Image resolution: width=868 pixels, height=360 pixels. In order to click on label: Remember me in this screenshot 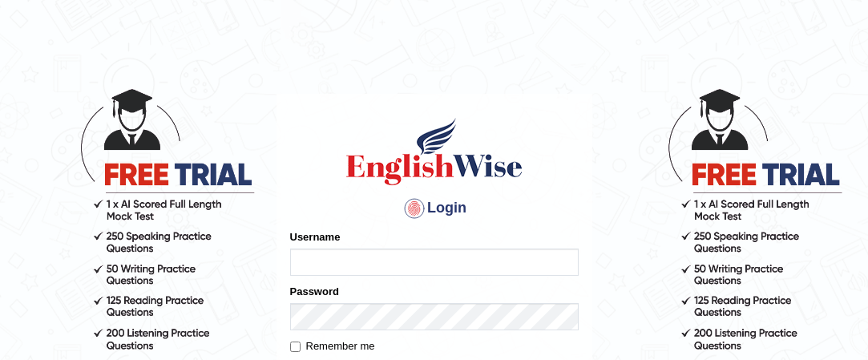, I will do `click(333, 346)`.